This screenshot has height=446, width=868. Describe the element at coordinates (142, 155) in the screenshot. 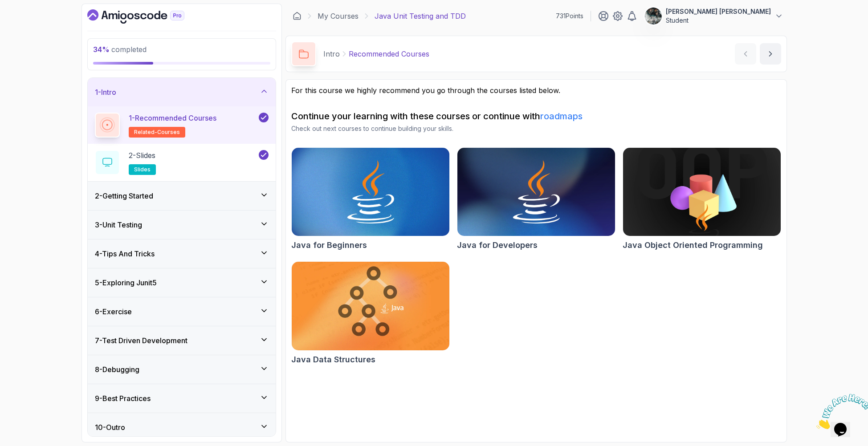

I see `p: 2 - Slides` at that location.